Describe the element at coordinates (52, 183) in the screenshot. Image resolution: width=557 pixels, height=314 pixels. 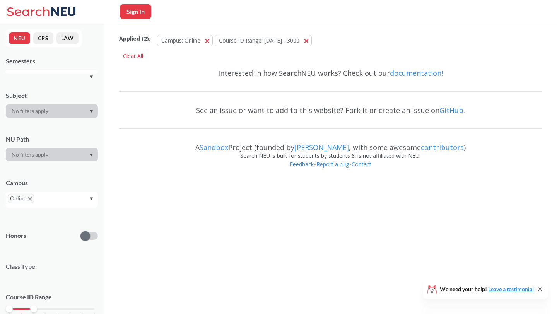
I see `div: Campus` at that location.